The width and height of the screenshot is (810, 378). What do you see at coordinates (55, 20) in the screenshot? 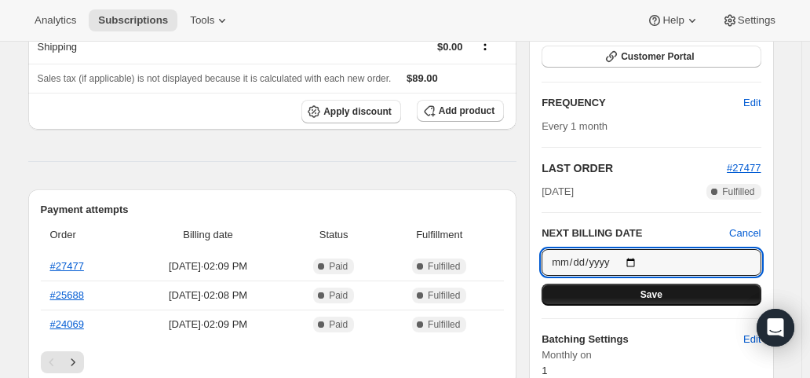
I see `button: Analytics` at bounding box center [55, 20].